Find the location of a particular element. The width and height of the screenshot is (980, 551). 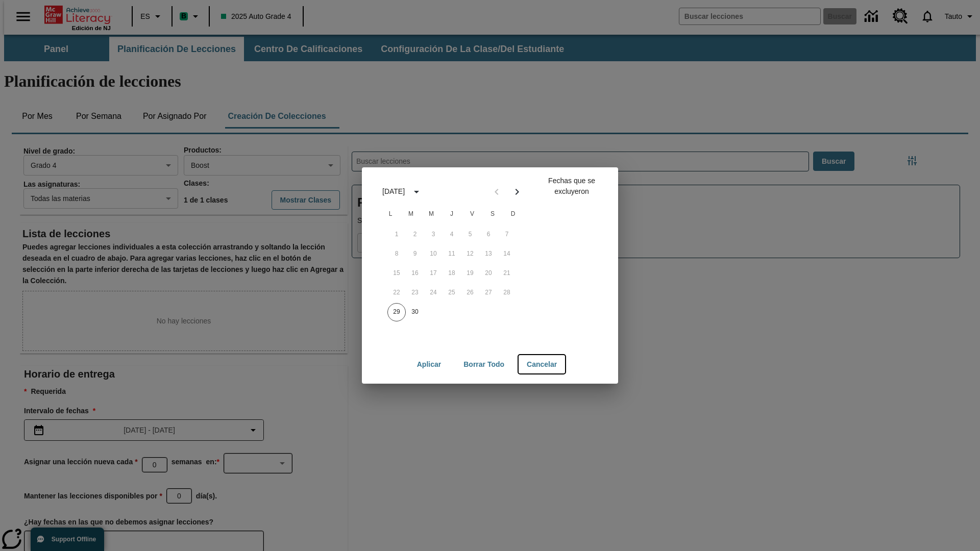

span: miércoles is located at coordinates (432, 215).